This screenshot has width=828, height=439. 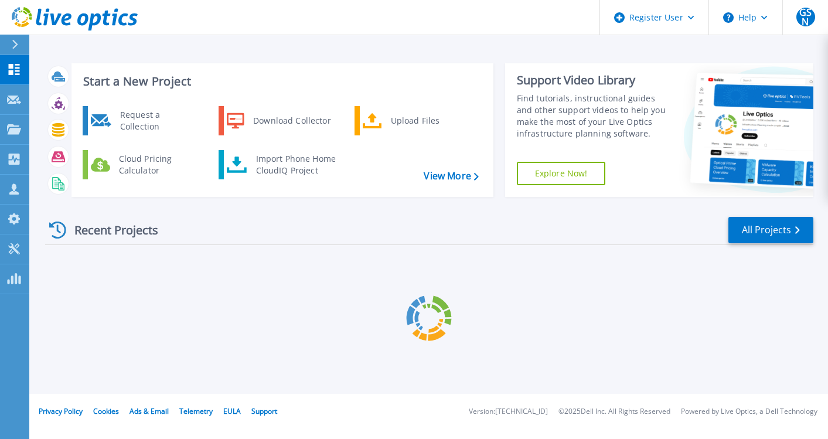 I want to click on div: Support Video Library, so click(x=594, y=80).